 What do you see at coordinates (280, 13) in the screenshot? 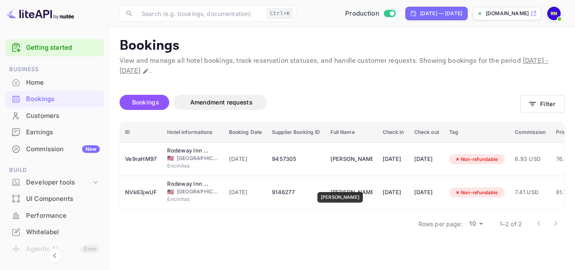
I see `div: Ctrl+K` at bounding box center [280, 13].